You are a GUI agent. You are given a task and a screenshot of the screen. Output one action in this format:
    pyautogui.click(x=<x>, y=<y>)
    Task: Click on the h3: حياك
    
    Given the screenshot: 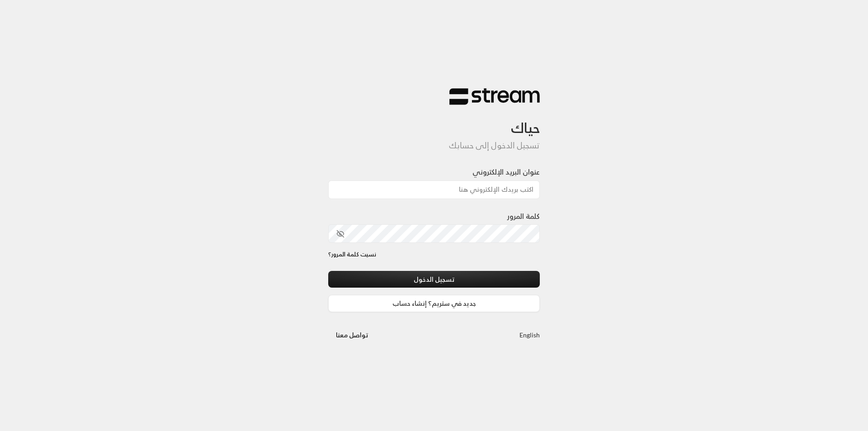 What is the action you would take?
    pyautogui.click(x=434, y=121)
    